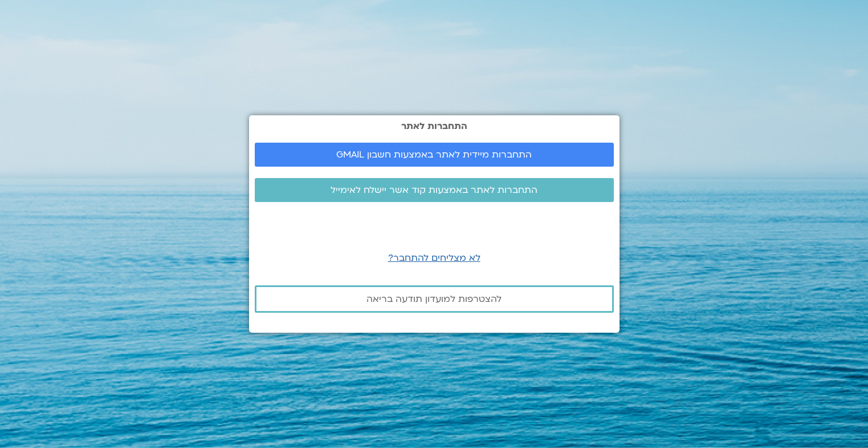 This screenshot has height=448, width=868. I want to click on span: התחברות לאתר באמצעות קוד אשר יישלח לאימייל, so click(434, 190).